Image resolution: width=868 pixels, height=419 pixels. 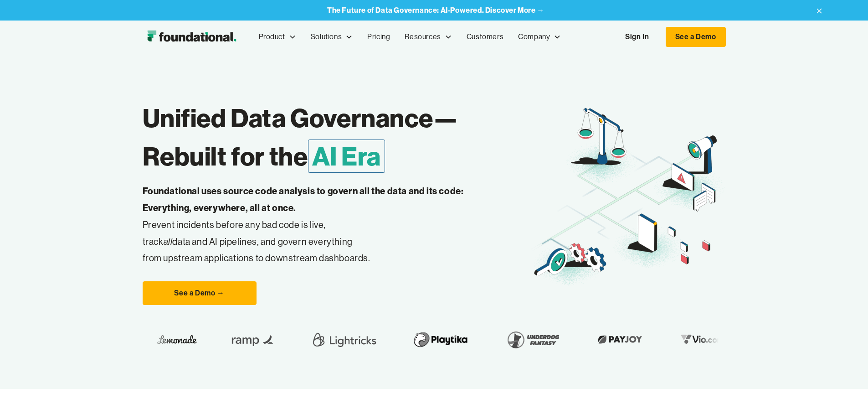 What do you see at coordinates (533, 340) in the screenshot?
I see `img: Underdog Fantasy` at bounding box center [533, 340].